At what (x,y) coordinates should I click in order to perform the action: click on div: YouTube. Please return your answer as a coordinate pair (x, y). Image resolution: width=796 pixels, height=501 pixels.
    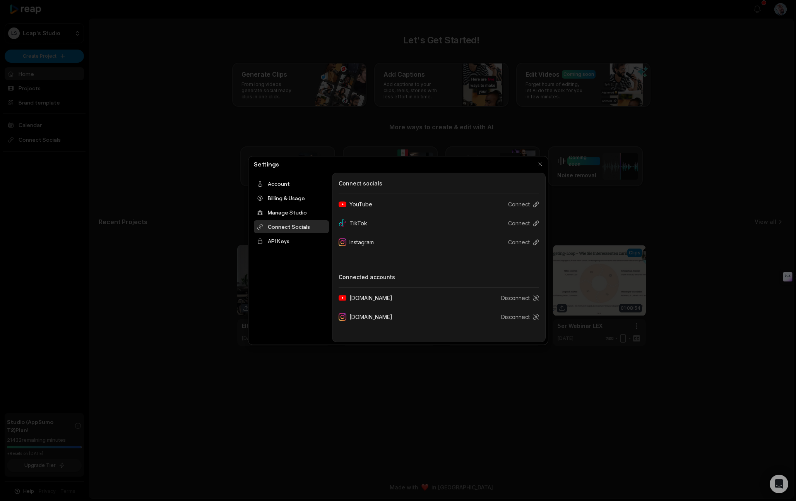
    Looking at the image, I should click on (358, 204).